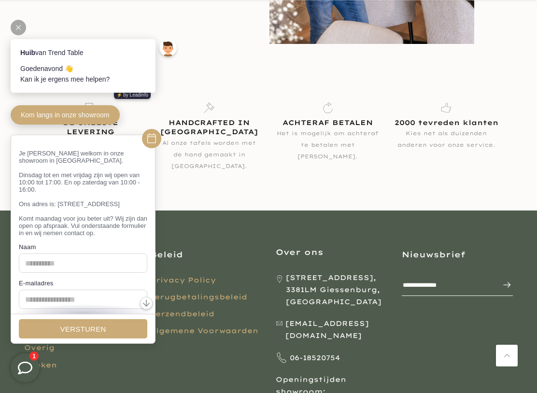 Image resolution: width=537 pixels, height=393 pixels. I want to click on a: ⚡️ by Leadinfo, so click(131, 102).